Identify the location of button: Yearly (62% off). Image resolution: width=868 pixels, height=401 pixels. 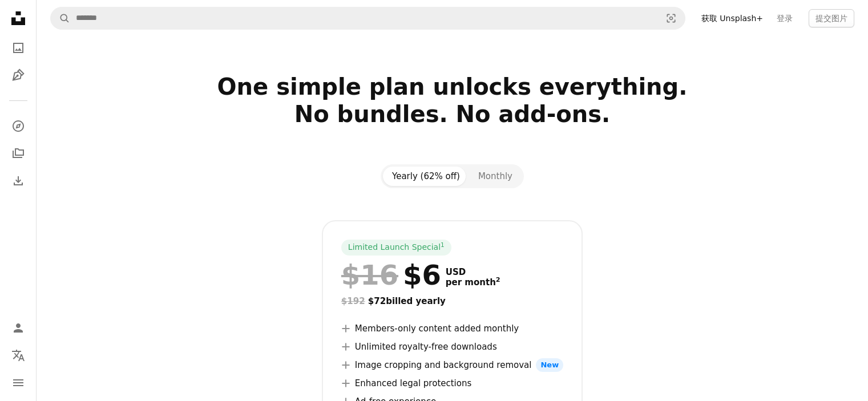
(426, 176).